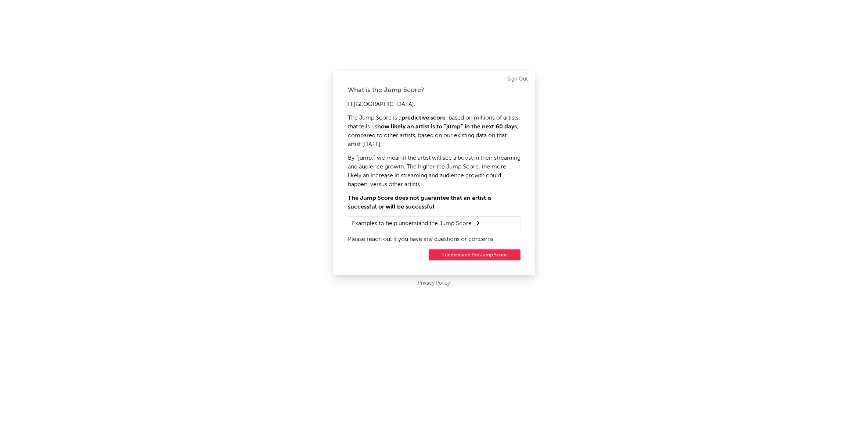 The width and height of the screenshot is (868, 430). I want to click on p: Please reach out if you have any questions or concerns., so click(434, 239).